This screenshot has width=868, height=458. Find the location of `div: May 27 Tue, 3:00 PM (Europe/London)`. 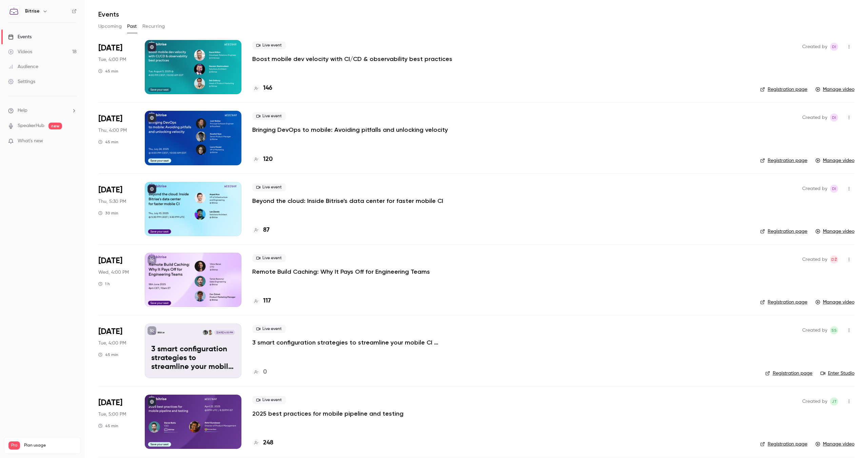

div: May 27 Tue, 3:00 PM (Europe/London) is located at coordinates (116, 351).